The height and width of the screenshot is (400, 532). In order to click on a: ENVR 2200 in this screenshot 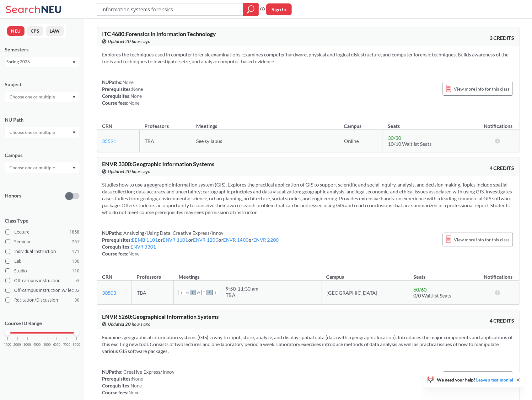, I will do `click(266, 240)`.